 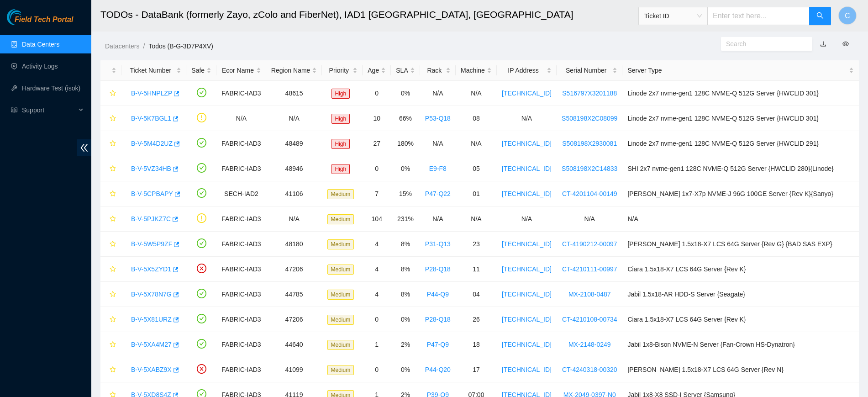 What do you see at coordinates (589, 93) in the screenshot?
I see `a: S516797X3201188` at bounding box center [589, 93].